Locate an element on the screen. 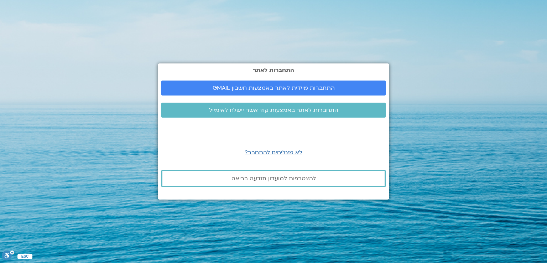 Image resolution: width=547 pixels, height=263 pixels. a: התחברות לאתר באמצעות קוד אשר יישלח לאימייל is located at coordinates (274, 110).